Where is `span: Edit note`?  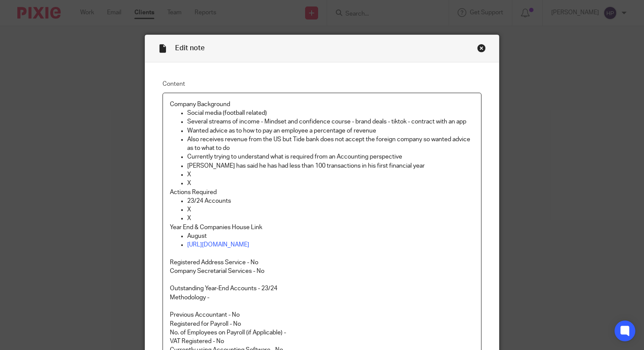
span: Edit note is located at coordinates (190, 48).